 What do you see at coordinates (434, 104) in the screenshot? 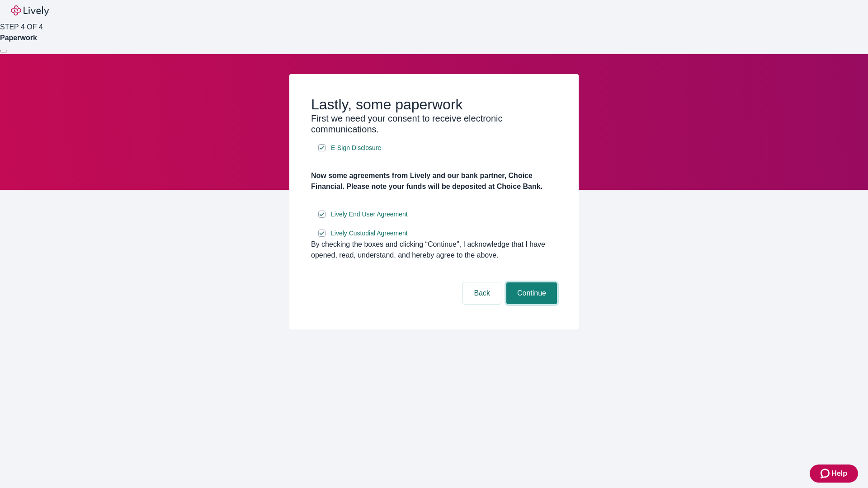
I see `h2: Lastly, some paperwork` at bounding box center [434, 104].